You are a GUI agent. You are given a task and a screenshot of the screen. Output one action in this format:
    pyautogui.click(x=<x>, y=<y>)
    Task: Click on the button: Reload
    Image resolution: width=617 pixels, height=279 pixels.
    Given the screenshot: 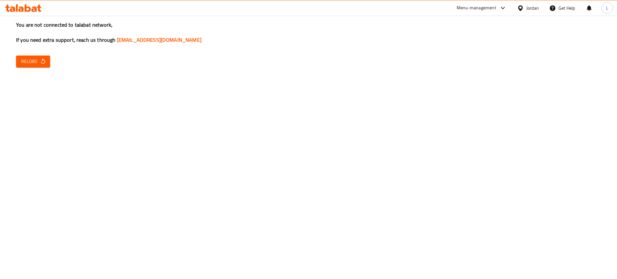 What is the action you would take?
    pyautogui.click(x=33, y=61)
    